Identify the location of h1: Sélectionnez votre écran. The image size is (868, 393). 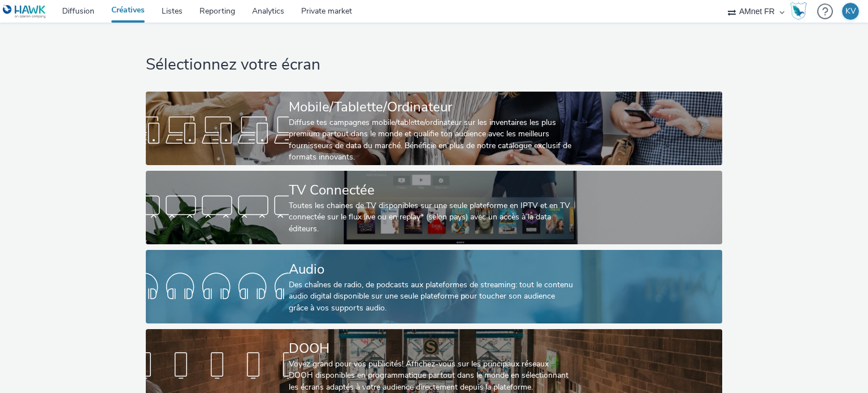
(433, 65).